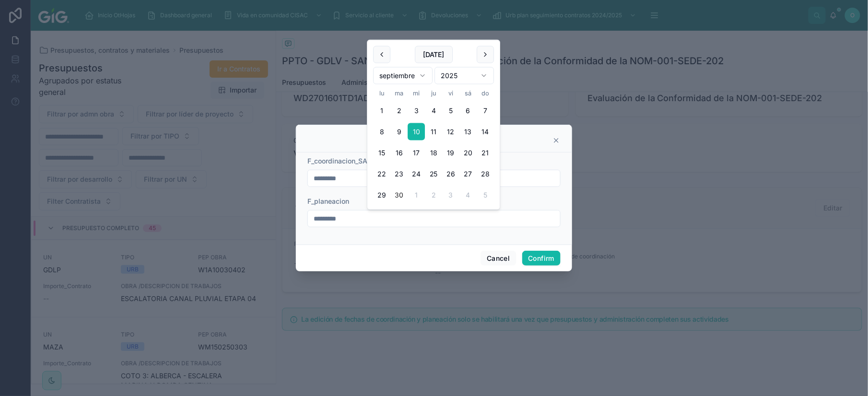 The height and width of the screenshot is (396, 868). What do you see at coordinates (434, 153) in the screenshot?
I see `button: jueves, 18 de septiembre de 2025` at bounding box center [434, 153].